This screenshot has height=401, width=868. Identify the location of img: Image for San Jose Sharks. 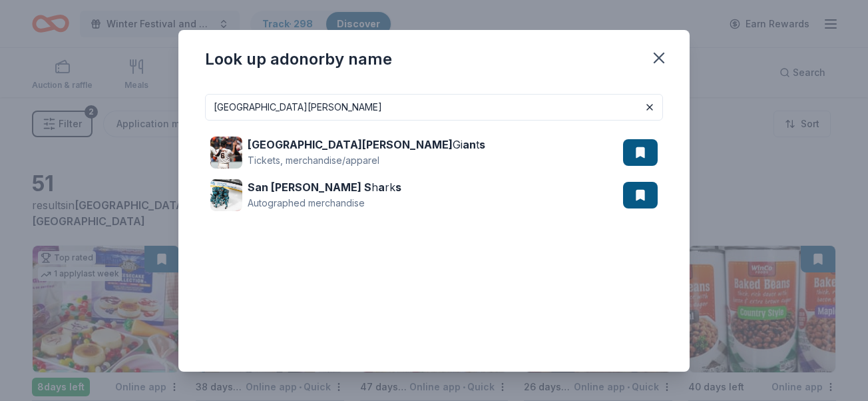
(227, 195).